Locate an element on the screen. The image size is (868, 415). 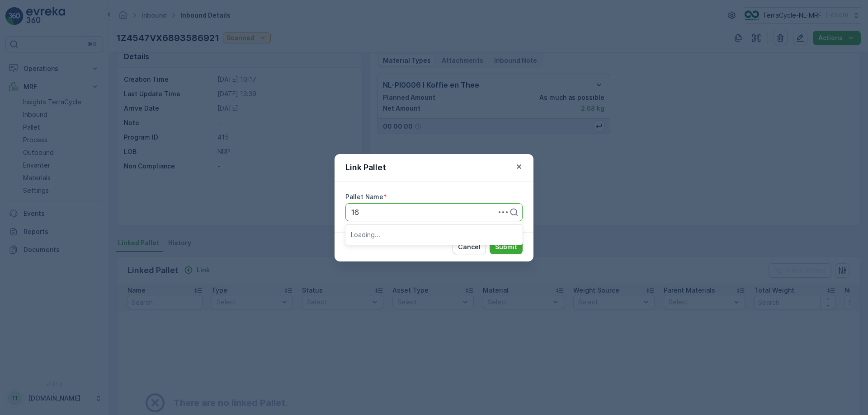
button: Cancel is located at coordinates (469, 247).